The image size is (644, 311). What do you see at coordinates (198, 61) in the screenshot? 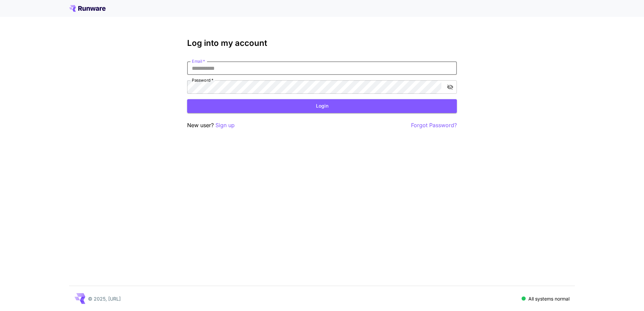
I see `label: Email` at bounding box center [198, 61].